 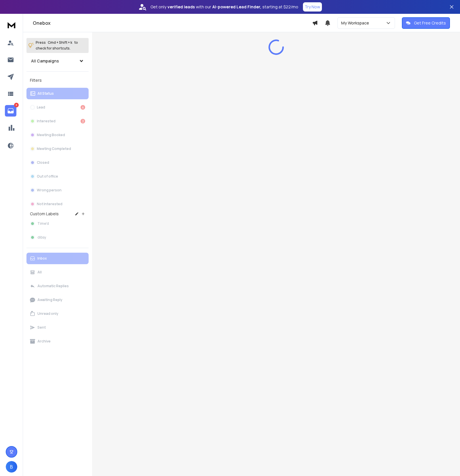 What do you see at coordinates (11, 467) in the screenshot?
I see `button: B` at bounding box center [11, 467].